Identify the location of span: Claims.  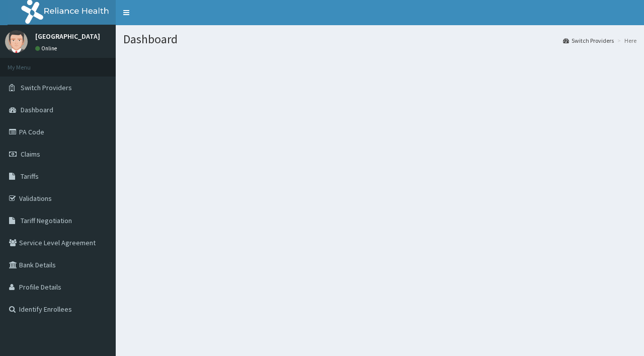
(30, 154).